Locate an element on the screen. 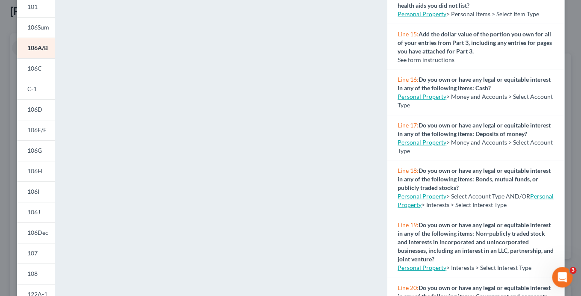  a: C-1 is located at coordinates (36, 89).